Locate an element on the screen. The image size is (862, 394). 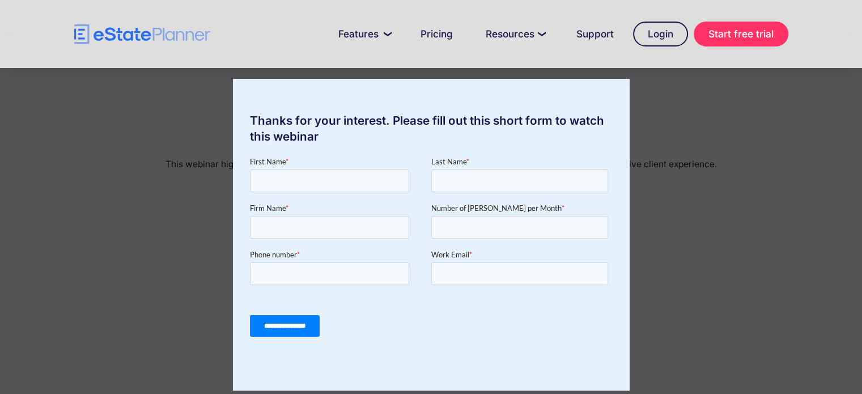
a: home is located at coordinates (142, 34).